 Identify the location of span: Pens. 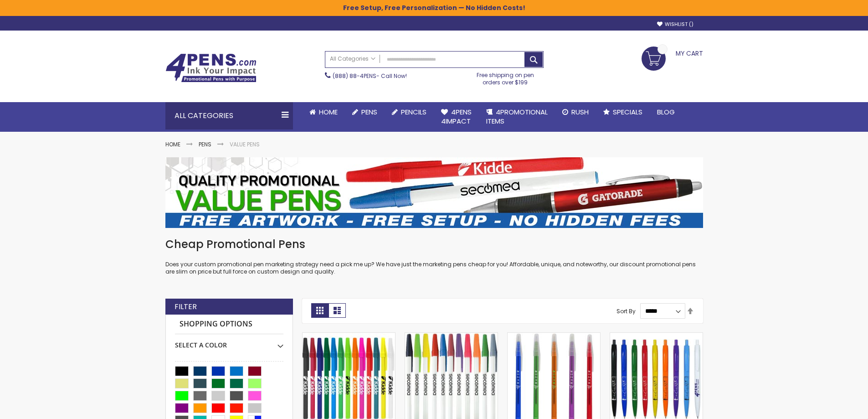
(369, 111).